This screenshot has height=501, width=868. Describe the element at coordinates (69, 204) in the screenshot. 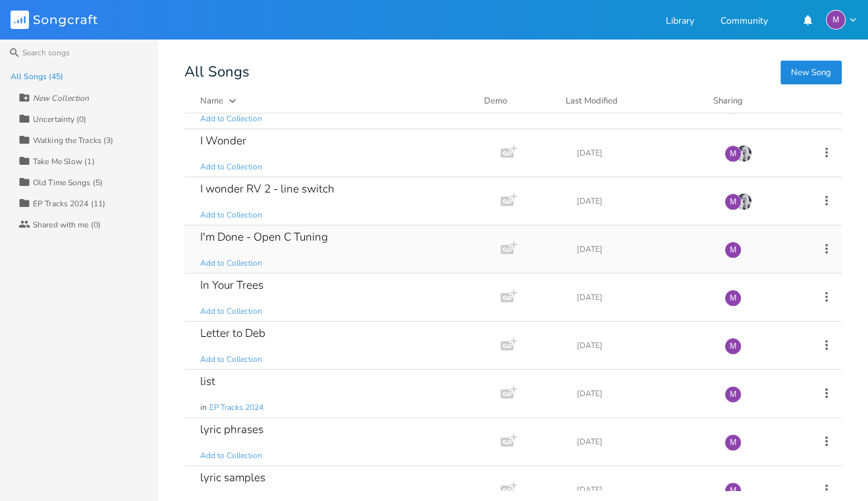

I see `div: EP Tracks 2024 (11)` at that location.